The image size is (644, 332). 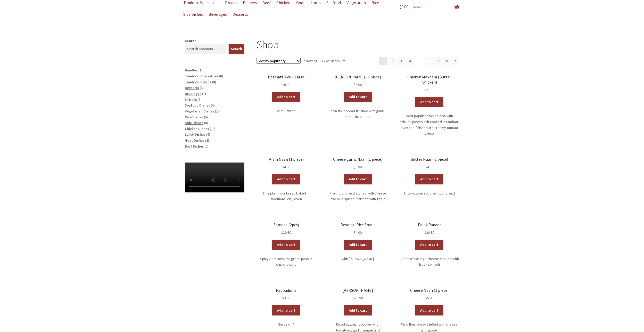 I want to click on span: Desserts, so click(x=192, y=88).